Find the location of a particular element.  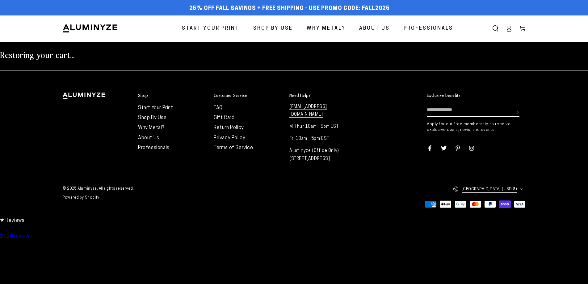

summary: Search our site is located at coordinates (495, 28).